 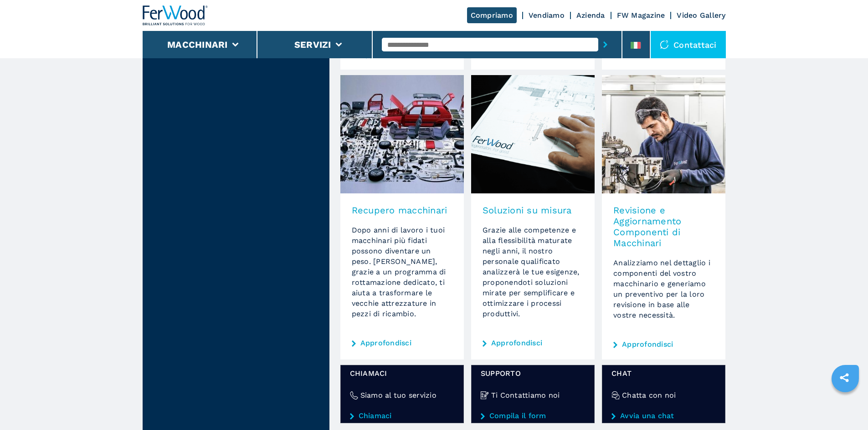 I want to click on h4: Chatta con noi, so click(x=649, y=395).